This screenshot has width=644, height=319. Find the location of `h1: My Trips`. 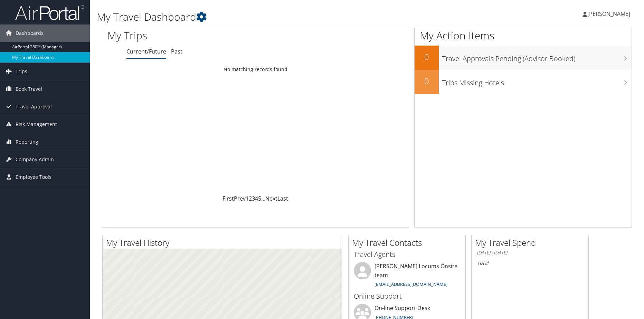

h1: My Trips is located at coordinates (192, 35).